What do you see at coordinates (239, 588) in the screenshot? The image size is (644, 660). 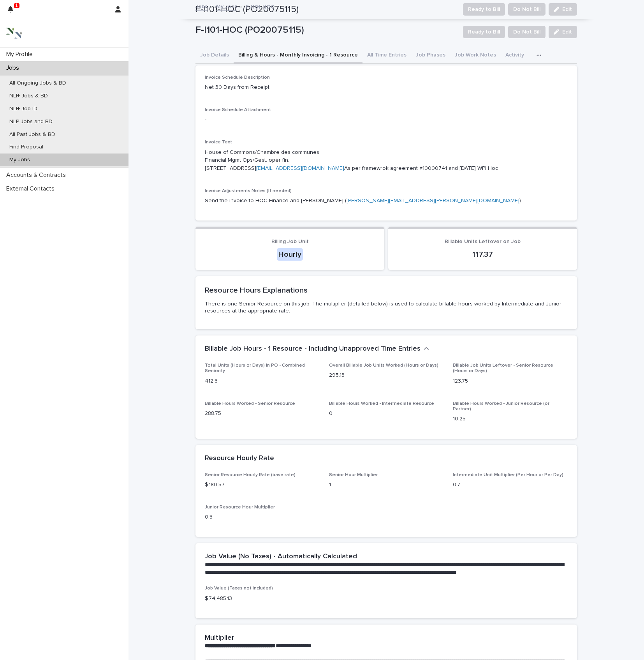 I see `span: Job Value (Taxes not included)` at bounding box center [239, 588].